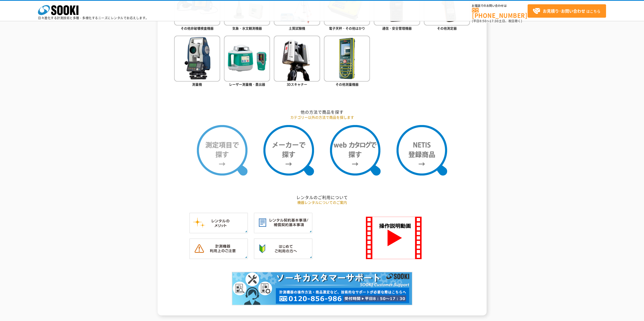 This screenshot has height=321, width=644. Describe the element at coordinates (247, 59) in the screenshot. I see `img: レーザー測量機・墨出器` at that location.